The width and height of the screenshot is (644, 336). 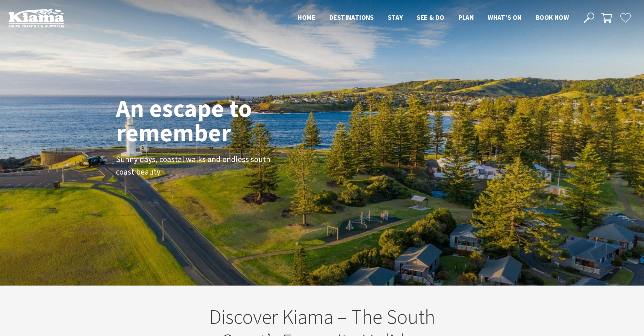 I want to click on span: Home, so click(x=306, y=17).